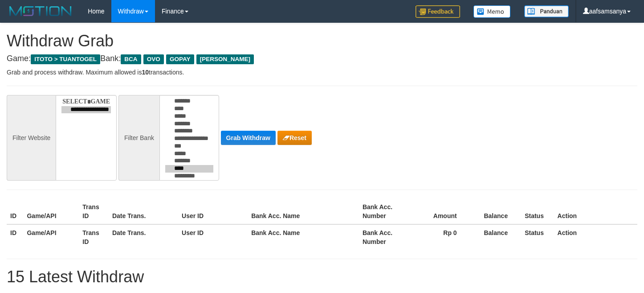  I want to click on img: MOTION_logo.png, so click(40, 11).